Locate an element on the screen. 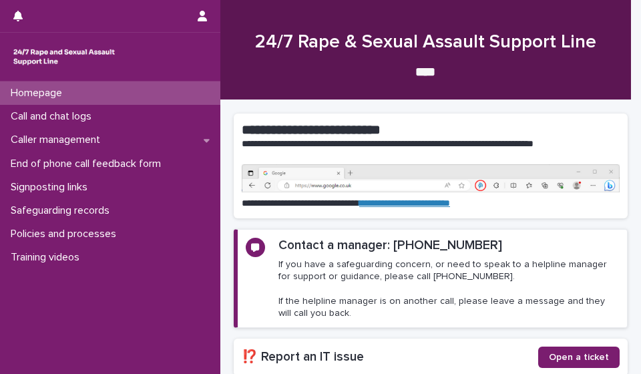 The image size is (641, 374). a: Open a ticket is located at coordinates (579, 357).